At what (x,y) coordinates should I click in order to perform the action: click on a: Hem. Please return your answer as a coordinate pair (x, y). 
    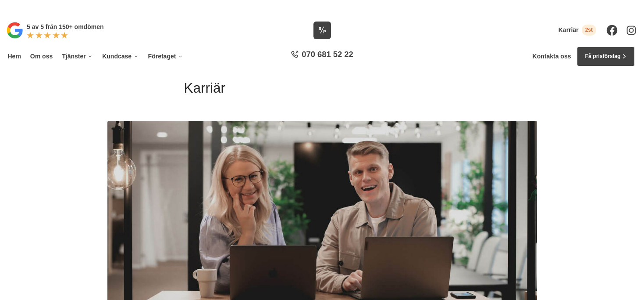
    Looking at the image, I should click on (14, 56).